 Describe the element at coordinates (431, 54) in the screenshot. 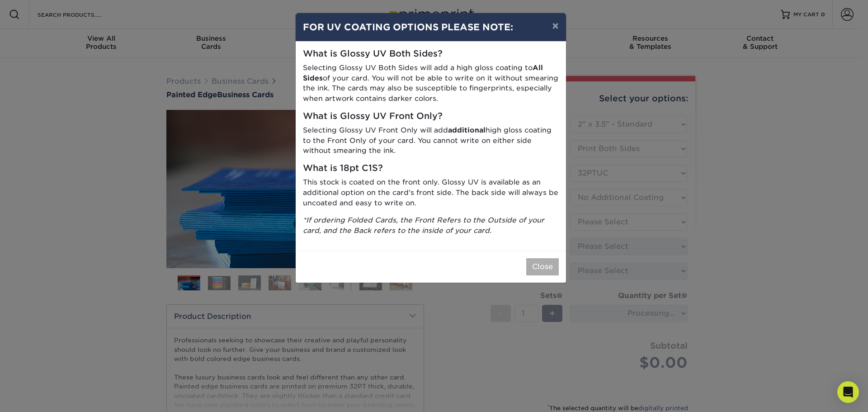

I see `h5: What is Glossy UV Both Sides?` at that location.